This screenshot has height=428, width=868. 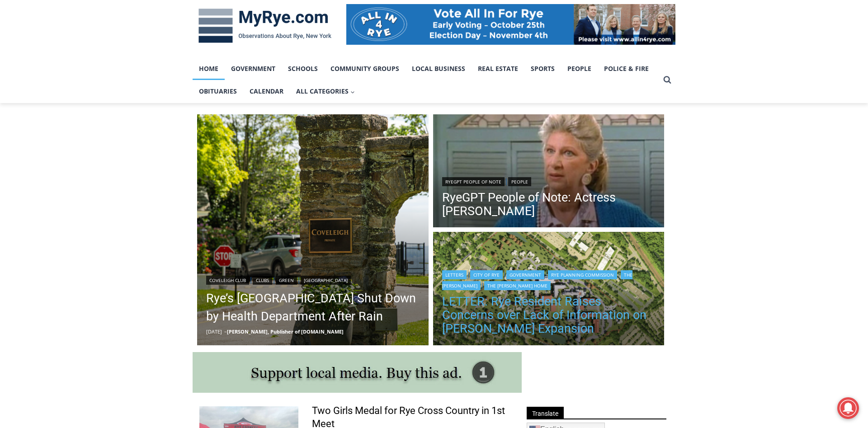 I want to click on span: Translate, so click(x=545, y=413).